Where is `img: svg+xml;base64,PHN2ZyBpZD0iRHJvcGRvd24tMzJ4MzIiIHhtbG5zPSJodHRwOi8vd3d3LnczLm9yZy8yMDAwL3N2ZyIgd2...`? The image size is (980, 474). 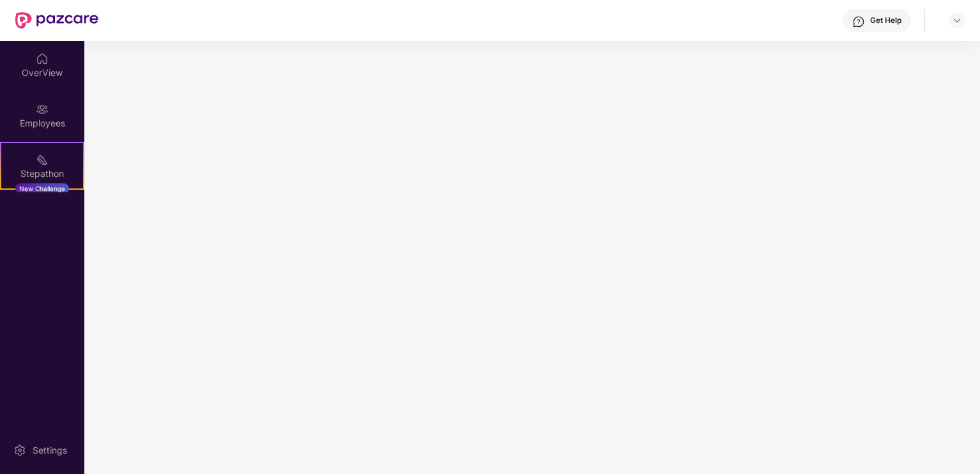 img: svg+xml;base64,PHN2ZyBpZD0iRHJvcGRvd24tMzJ4MzIiIHhtbG5zPSJodHRwOi8vd3d3LnczLm9yZy8yMDAwL3N2ZyIgd2... is located at coordinates (957, 20).